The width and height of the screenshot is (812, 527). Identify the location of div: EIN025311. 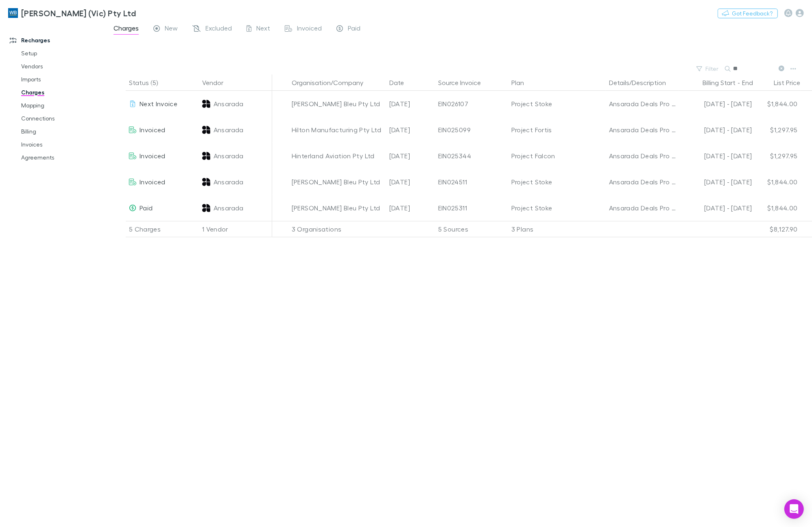
(471, 208).